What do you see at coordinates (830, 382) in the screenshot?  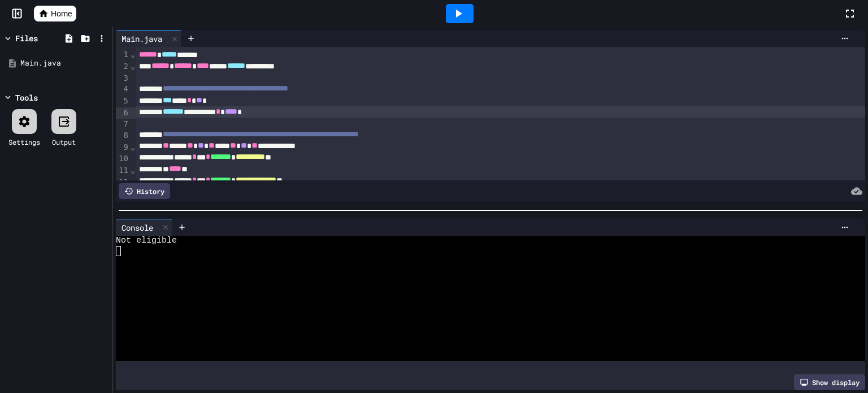 I see `div: Show display` at bounding box center [830, 382].